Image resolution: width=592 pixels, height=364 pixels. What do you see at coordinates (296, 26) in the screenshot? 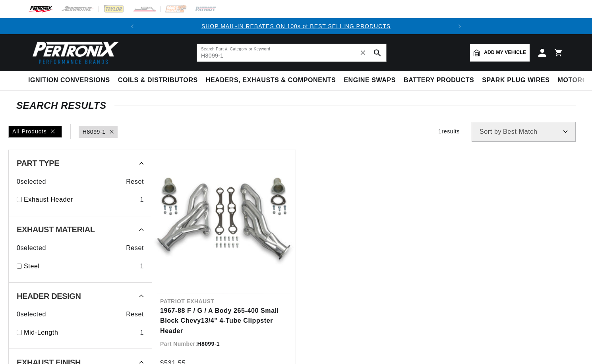
I see `a: SHOP MAIL-IN REBATES ON 100s of BEST SELLING PRODUCTS` at bounding box center [296, 26].